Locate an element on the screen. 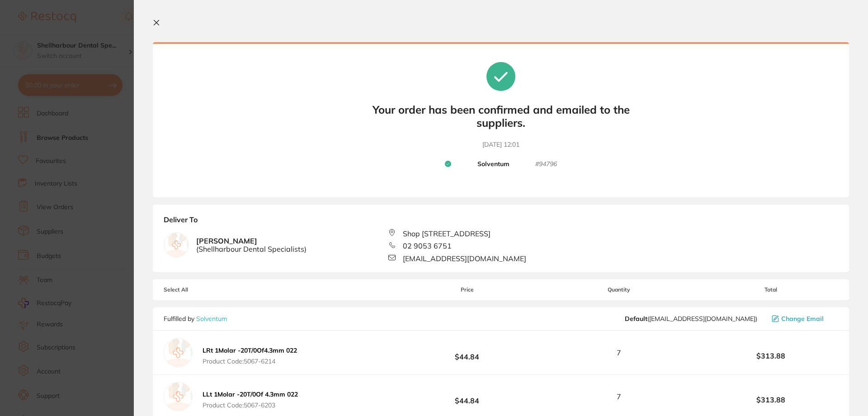 The height and width of the screenshot is (416, 868). b: Default is located at coordinates (636, 318).